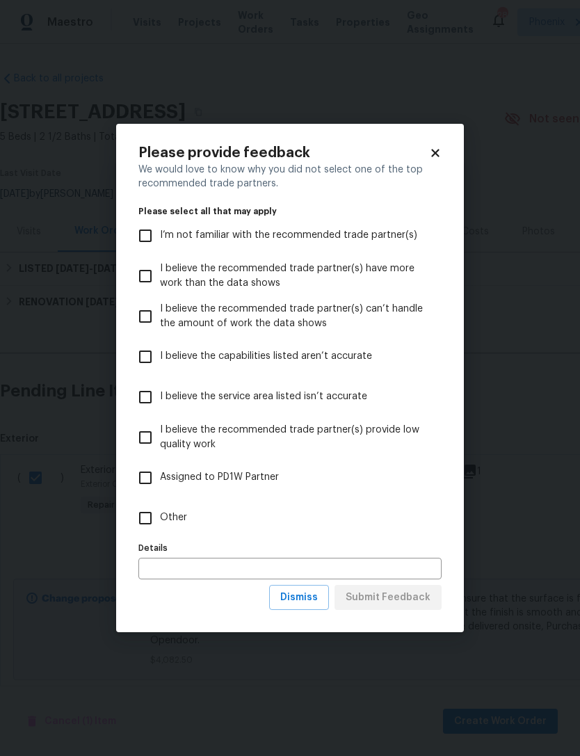 The height and width of the screenshot is (756, 580). I want to click on span: I believe the recommended trade partner(s) have more work than the data shows, so click(295, 276).